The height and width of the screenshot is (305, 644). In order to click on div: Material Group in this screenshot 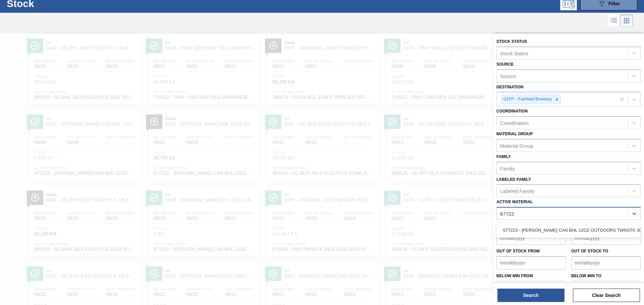, I will do `click(517, 145)`.